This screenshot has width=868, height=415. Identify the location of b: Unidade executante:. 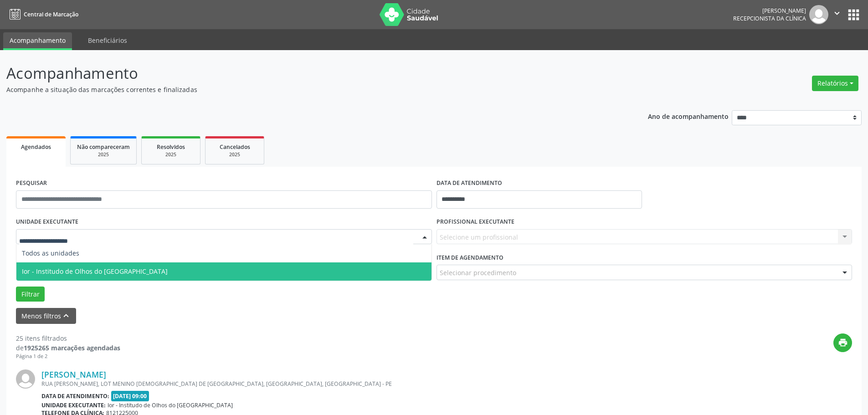
(74, 405).